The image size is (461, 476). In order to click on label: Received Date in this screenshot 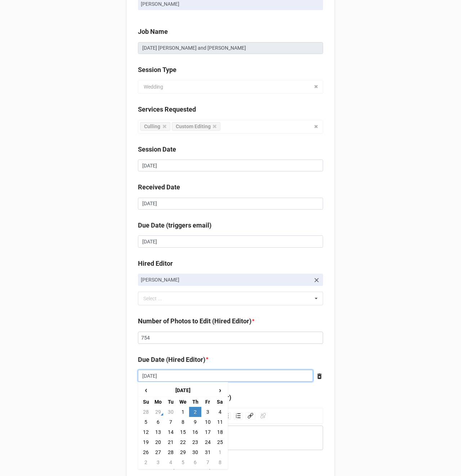, I will do `click(159, 187)`.